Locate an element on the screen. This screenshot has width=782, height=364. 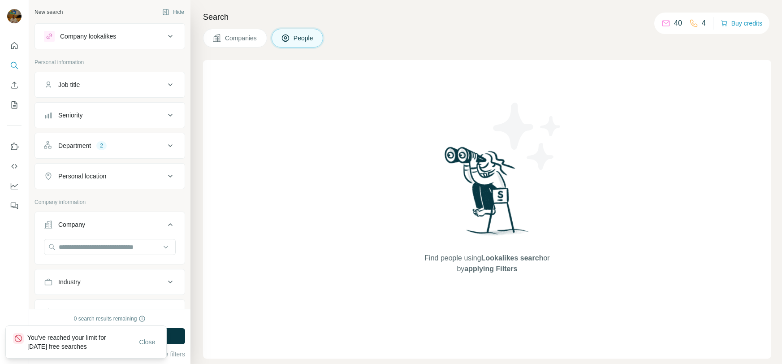
button: Search is located at coordinates (14, 65).